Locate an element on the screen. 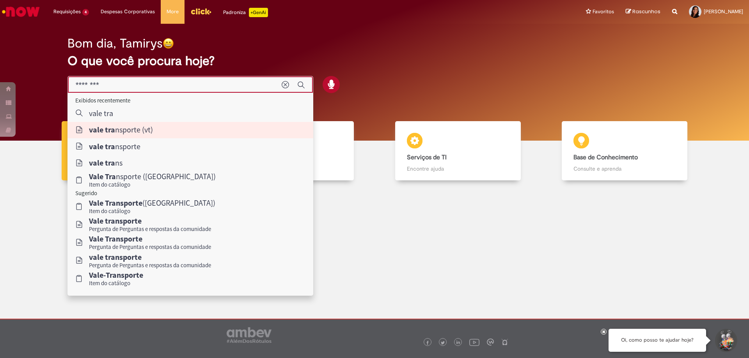 The width and height of the screenshot is (749, 358). img: click_logo_yellow_360x200.png is located at coordinates (201, 11).